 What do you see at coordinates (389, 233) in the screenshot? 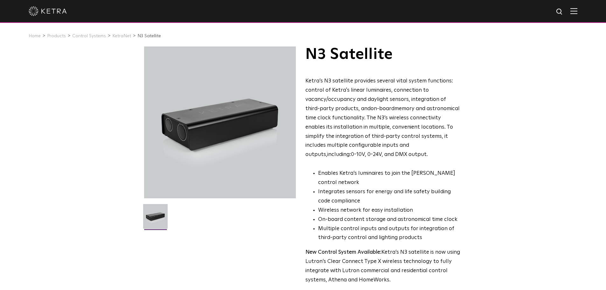
I see `li: Multiple control inputs and outputs for integration of third-party control and lighting products` at bounding box center [389, 233].